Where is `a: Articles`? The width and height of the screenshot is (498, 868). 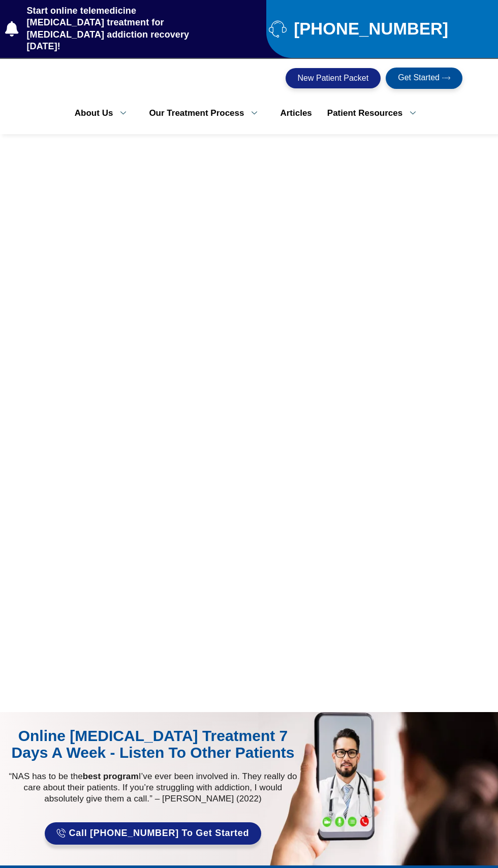 a: Articles is located at coordinates (296, 113).